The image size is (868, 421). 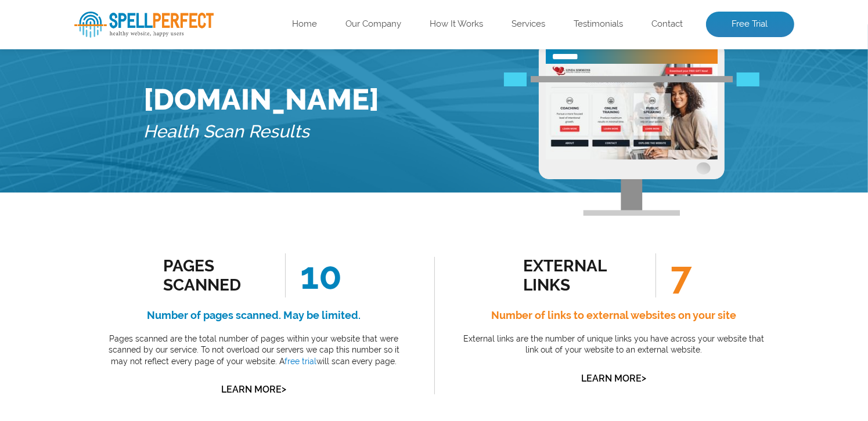 I want to click on h5: Health Scan Results, so click(x=262, y=131).